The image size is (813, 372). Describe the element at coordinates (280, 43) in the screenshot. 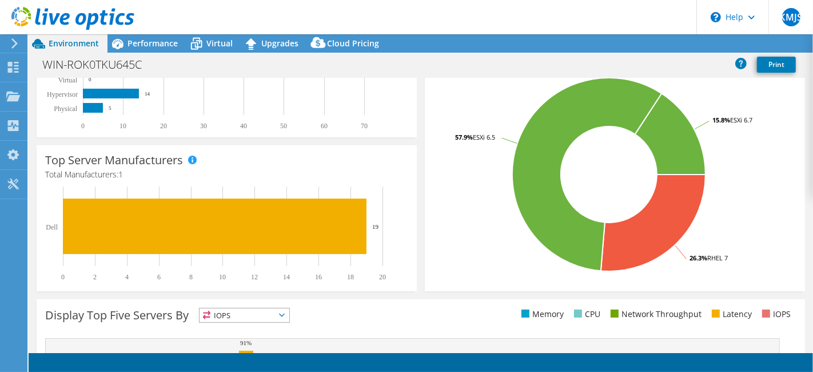

I see `span: Upgrades` at that location.